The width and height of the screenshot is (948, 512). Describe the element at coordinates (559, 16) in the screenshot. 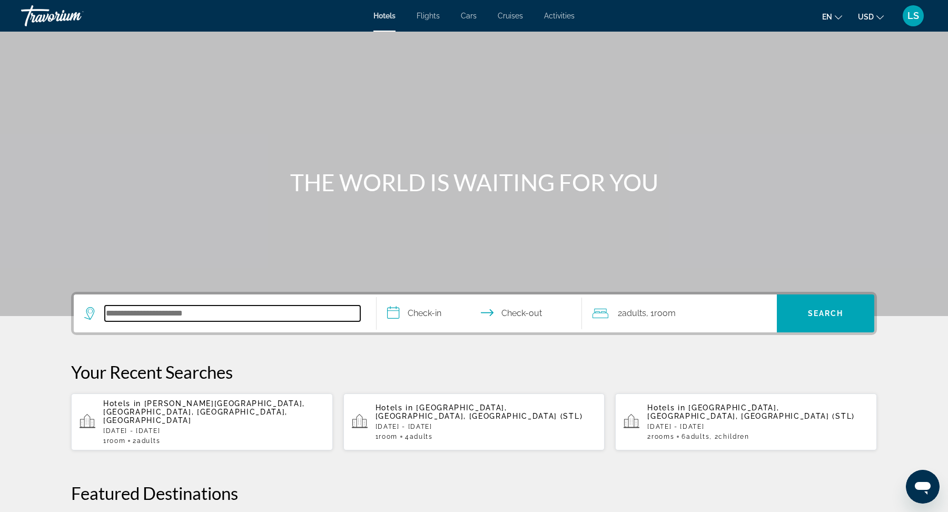

I see `span: Activities` at that location.